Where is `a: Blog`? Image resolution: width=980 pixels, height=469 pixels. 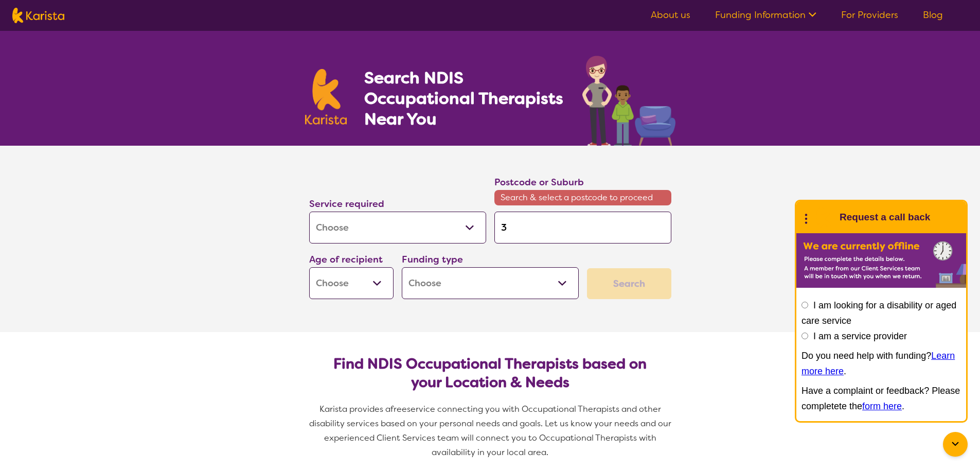 a: Blog is located at coordinates (933, 15).